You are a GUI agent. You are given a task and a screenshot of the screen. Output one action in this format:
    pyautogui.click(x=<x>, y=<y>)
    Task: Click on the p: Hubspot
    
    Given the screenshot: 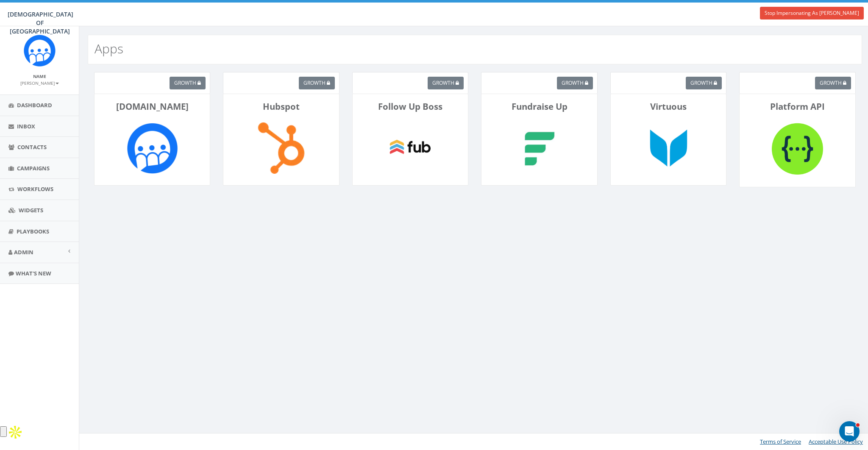 What is the action you would take?
    pyautogui.click(x=281, y=107)
    